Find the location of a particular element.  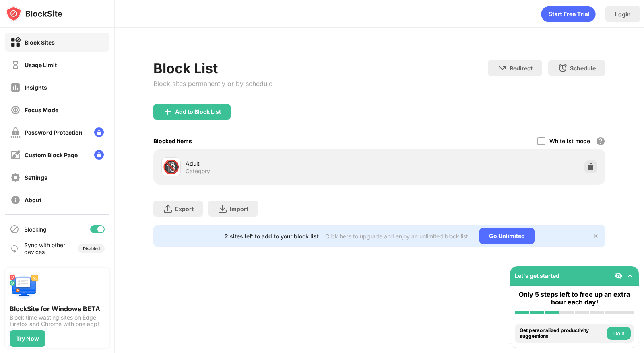

div: Blocking is located at coordinates (35, 229).